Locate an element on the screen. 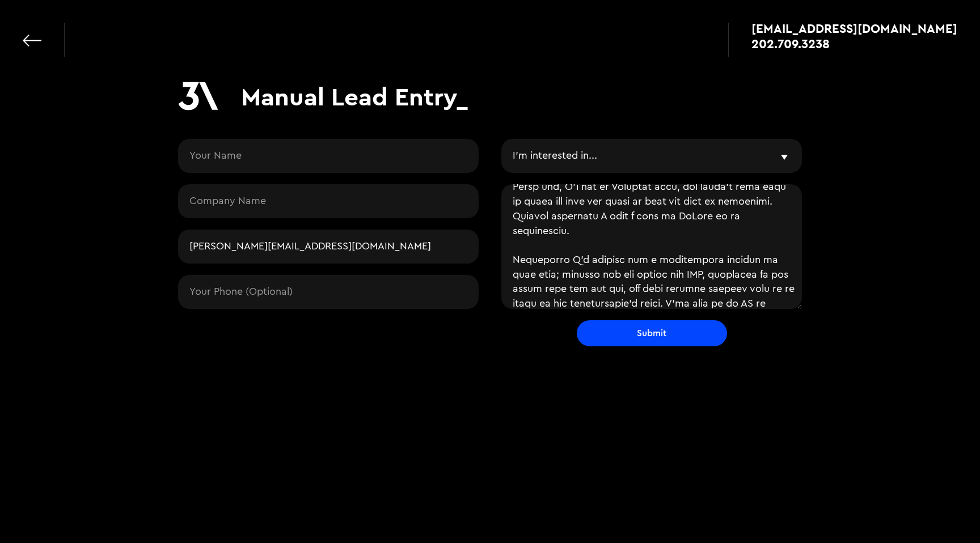 This screenshot has height=543, width=980. input: Your Name is located at coordinates (329, 156).